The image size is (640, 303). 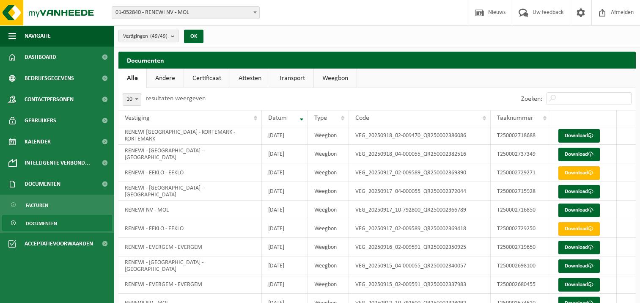 What do you see at coordinates (176, 99) in the screenshot?
I see `label: resultaten weergeven` at bounding box center [176, 99].